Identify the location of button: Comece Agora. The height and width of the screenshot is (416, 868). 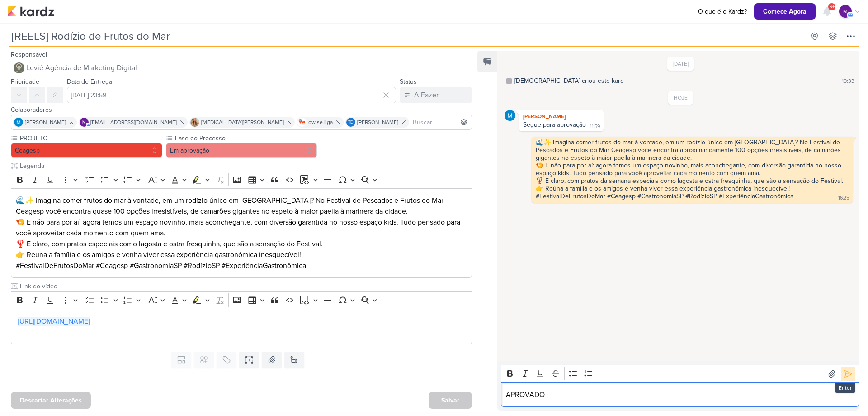
(785, 11).